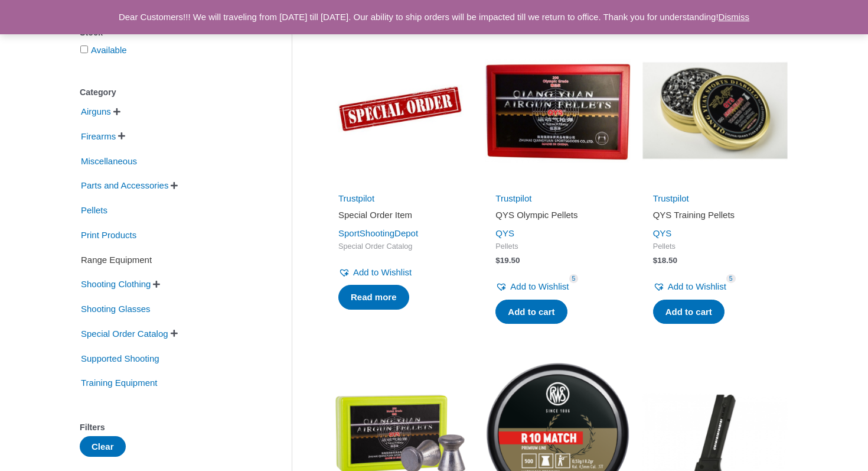  Describe the element at coordinates (715, 217) in the screenshot. I see `a: QYS Training Pellets` at that location.